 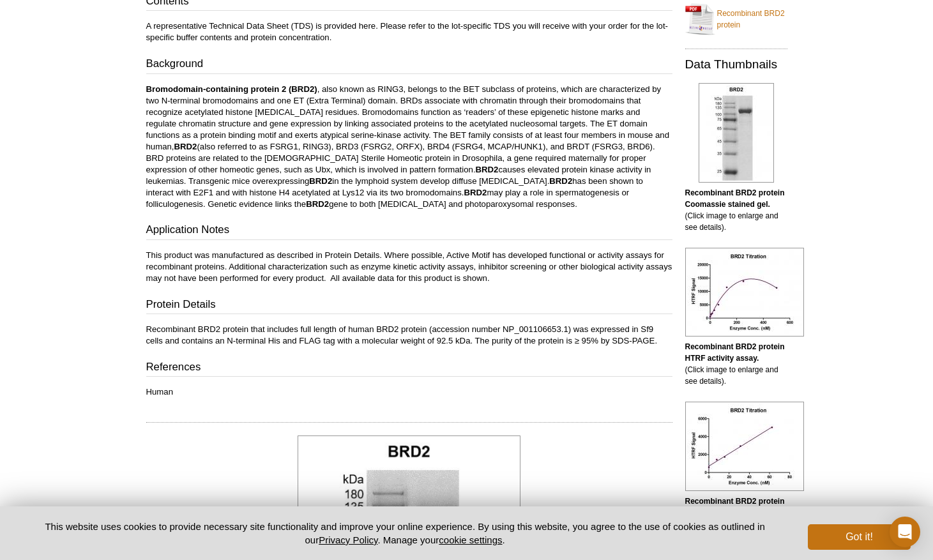 What do you see at coordinates (232, 88) in the screenshot?
I see `strong: Bromodomain-containing protein 2 (BRD2)` at bounding box center [232, 88].